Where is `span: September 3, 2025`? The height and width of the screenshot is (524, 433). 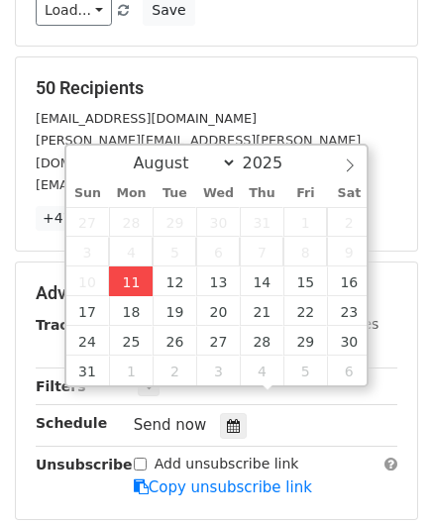
span: September 3, 2025 is located at coordinates (218, 371).